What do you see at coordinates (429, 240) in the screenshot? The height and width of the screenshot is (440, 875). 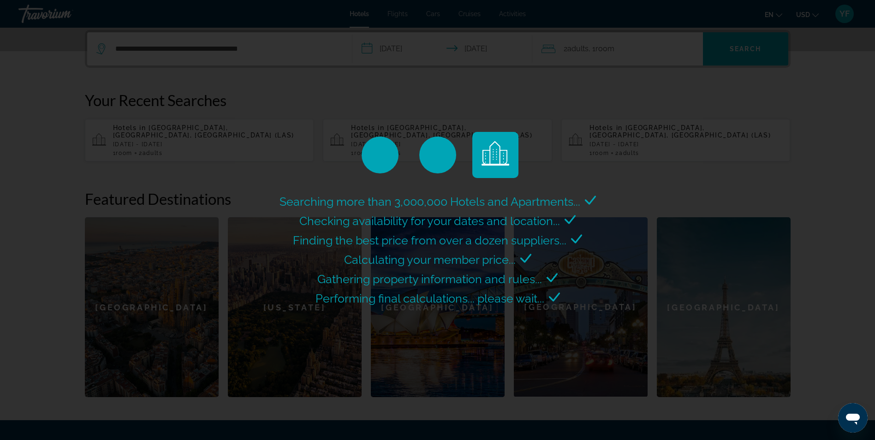 I see `span: Finding the best price from over a dozen suppliers...` at bounding box center [429, 240].